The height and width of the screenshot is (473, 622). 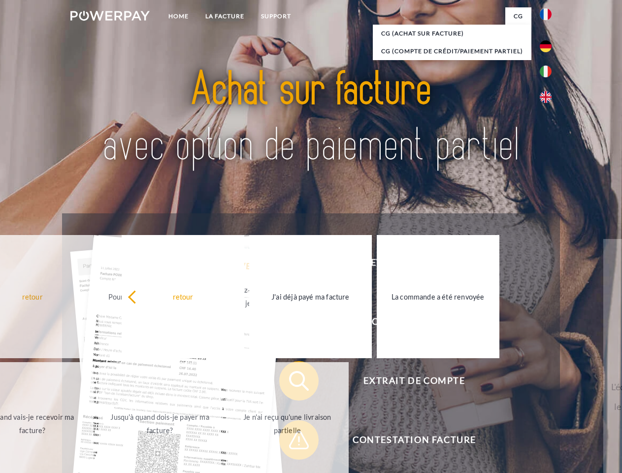 I want to click on img: it, so click(x=546, y=71).